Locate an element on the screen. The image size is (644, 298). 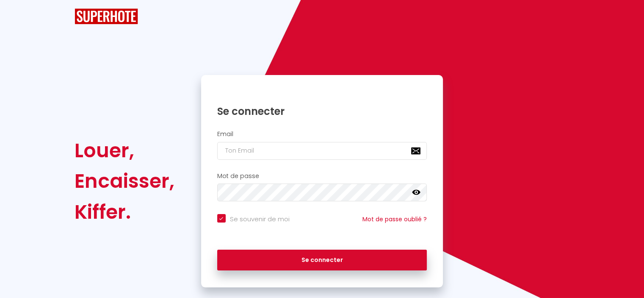
img: SuperHote logo is located at coordinates (107, 16).